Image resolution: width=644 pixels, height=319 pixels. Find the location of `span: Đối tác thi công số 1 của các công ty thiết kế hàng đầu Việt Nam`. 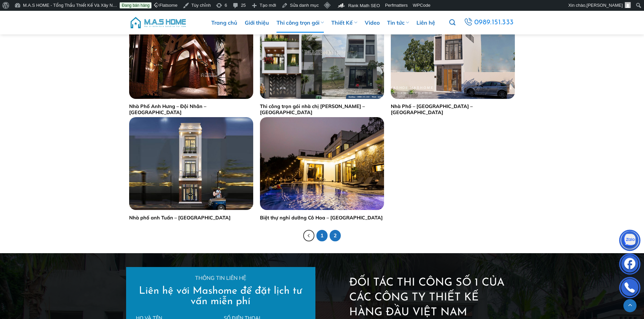

span: Đối tác thi công số 1 của các công ty thiết kế hàng đầu Việt Nam is located at coordinates (426, 298).